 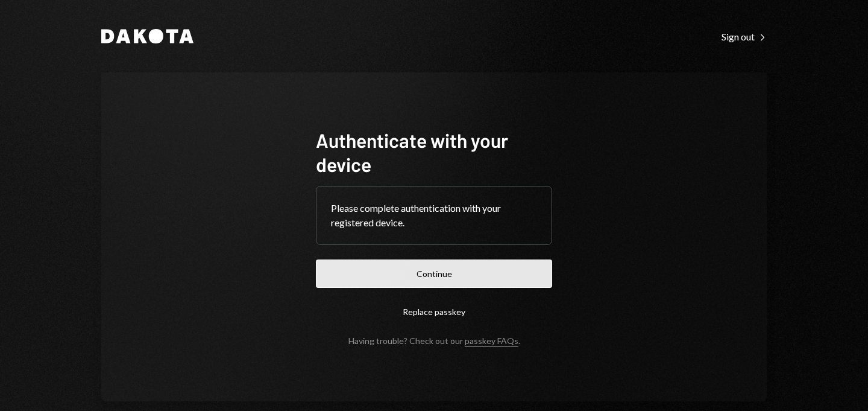 I want to click on div: Please complete authentication with your registered device., so click(x=434, y=215).